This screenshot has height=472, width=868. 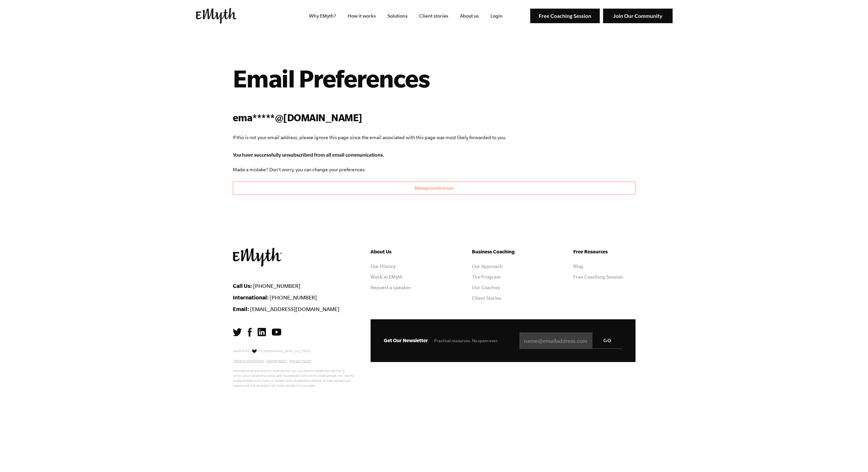 What do you see at coordinates (251, 297) in the screenshot?
I see `strong: International:` at bounding box center [251, 297].